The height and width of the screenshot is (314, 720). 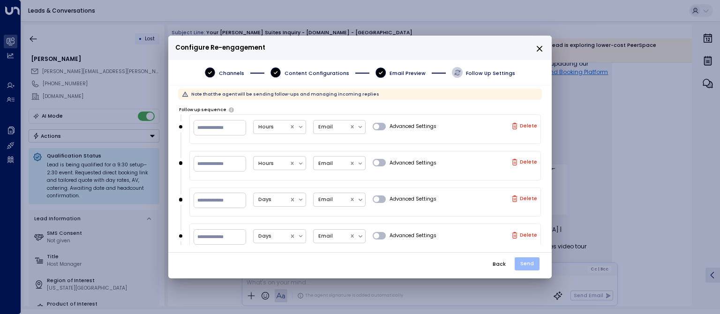 What do you see at coordinates (317, 73) in the screenshot?
I see `span: Content Configurations` at bounding box center [317, 73].